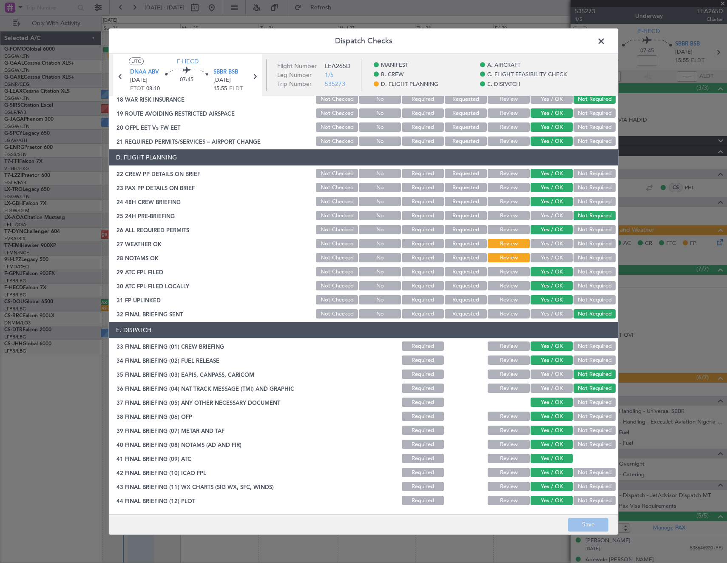 The width and height of the screenshot is (727, 563). I want to click on header: Dispatch Checks, so click(363, 41).